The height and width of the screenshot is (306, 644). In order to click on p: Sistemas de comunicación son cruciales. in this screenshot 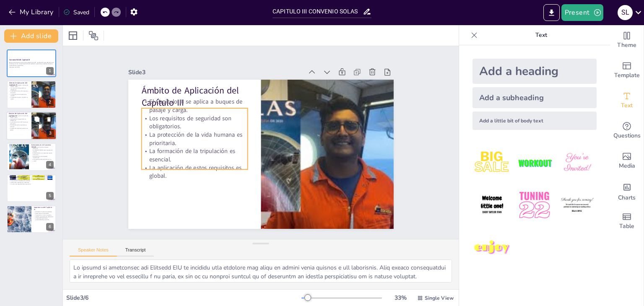, I will do `click(31, 180)`.